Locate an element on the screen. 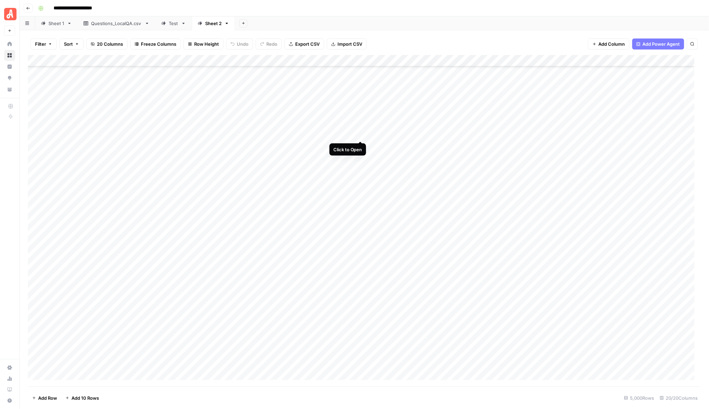 Image resolution: width=709 pixels, height=409 pixels. span: 20 Columns is located at coordinates (110, 44).